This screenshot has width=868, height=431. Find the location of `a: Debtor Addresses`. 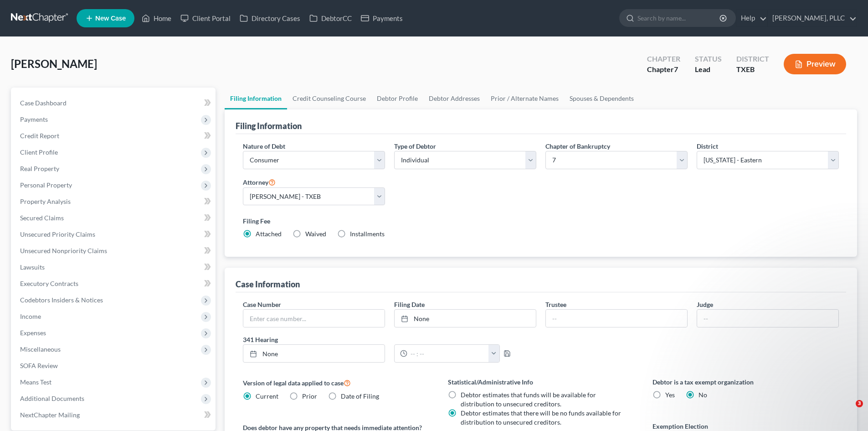

a: Debtor Addresses is located at coordinates (454, 98).